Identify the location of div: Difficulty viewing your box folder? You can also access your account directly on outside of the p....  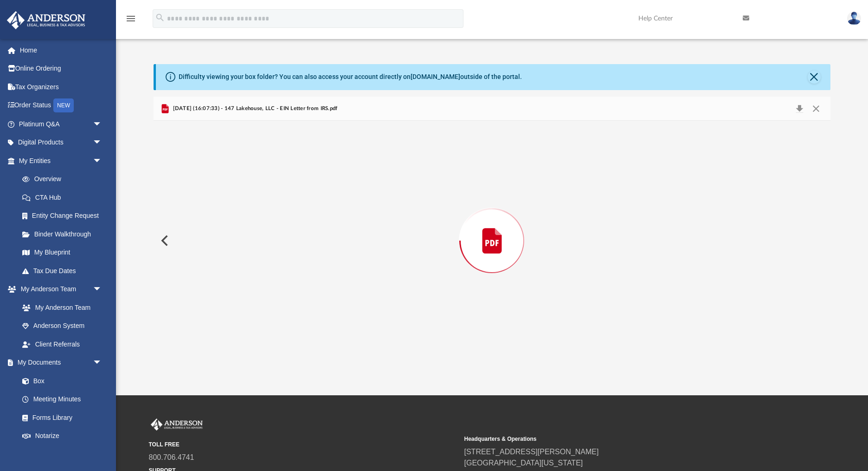
(350, 77).